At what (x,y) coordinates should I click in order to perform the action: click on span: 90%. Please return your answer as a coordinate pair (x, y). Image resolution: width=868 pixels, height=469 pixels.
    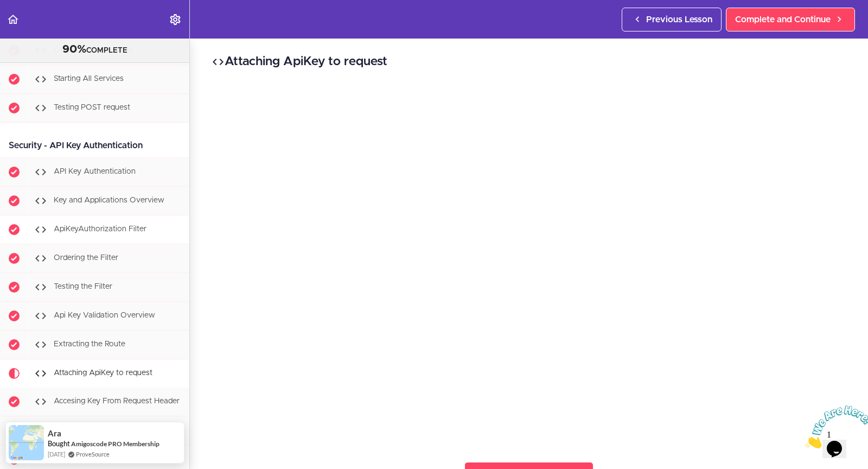
    Looking at the image, I should click on (74, 49).